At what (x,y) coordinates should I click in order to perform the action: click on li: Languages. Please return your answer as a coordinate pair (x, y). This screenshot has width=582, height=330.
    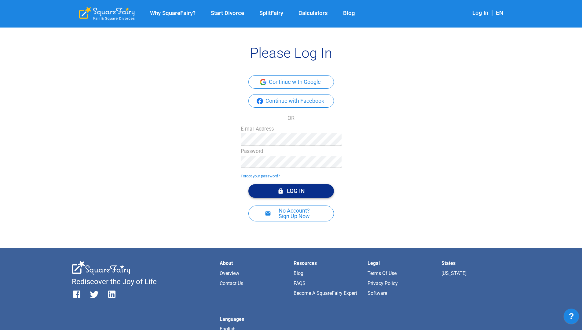
    Looking at the image, I should click on (254, 319).